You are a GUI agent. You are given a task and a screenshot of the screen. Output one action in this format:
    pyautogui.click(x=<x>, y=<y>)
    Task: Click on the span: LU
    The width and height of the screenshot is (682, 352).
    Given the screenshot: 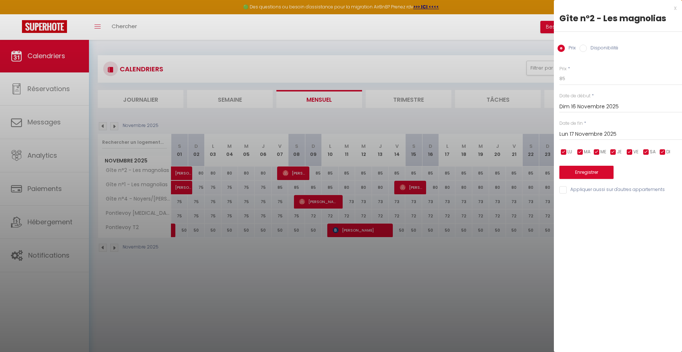 What is the action you would take?
    pyautogui.click(x=569, y=152)
    